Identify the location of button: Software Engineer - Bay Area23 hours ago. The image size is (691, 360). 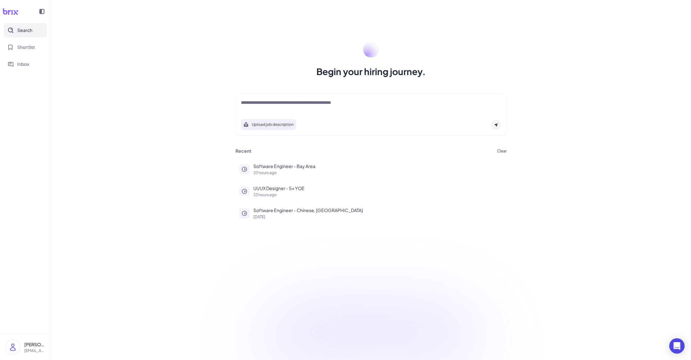
(371, 169).